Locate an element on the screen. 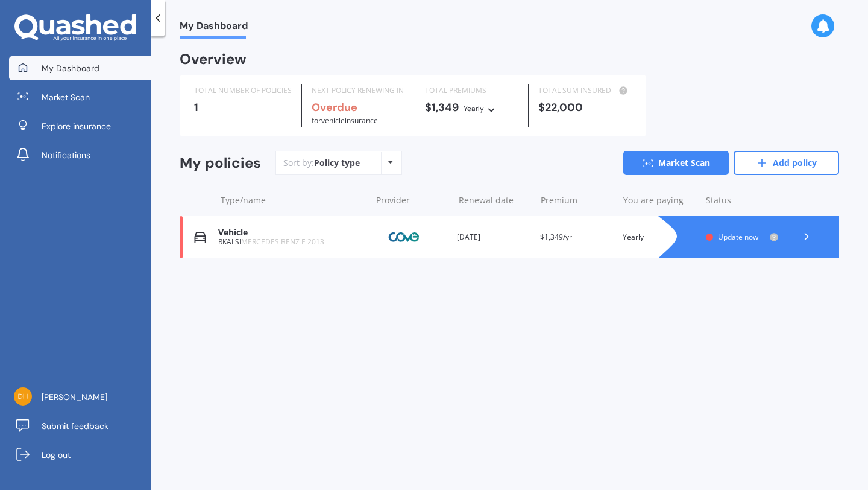  span: Notifications is located at coordinates (65, 155).